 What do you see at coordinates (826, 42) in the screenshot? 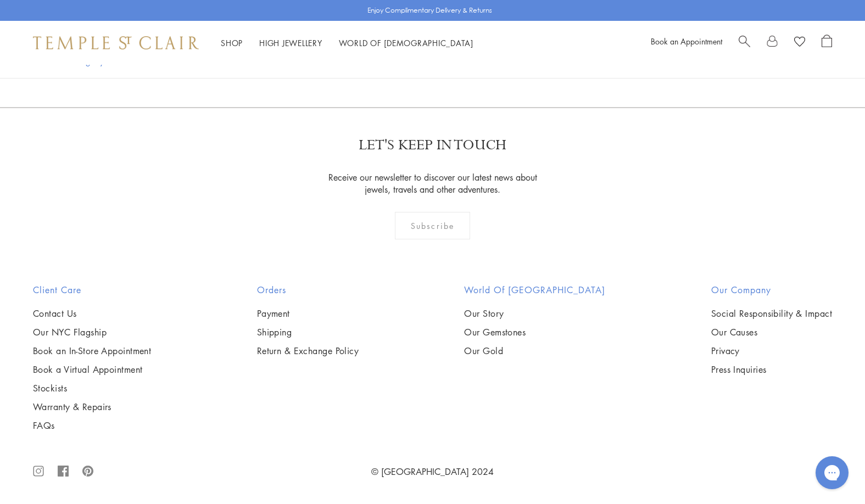
I see `a: Open Shopping Bag` at bounding box center [826, 42].